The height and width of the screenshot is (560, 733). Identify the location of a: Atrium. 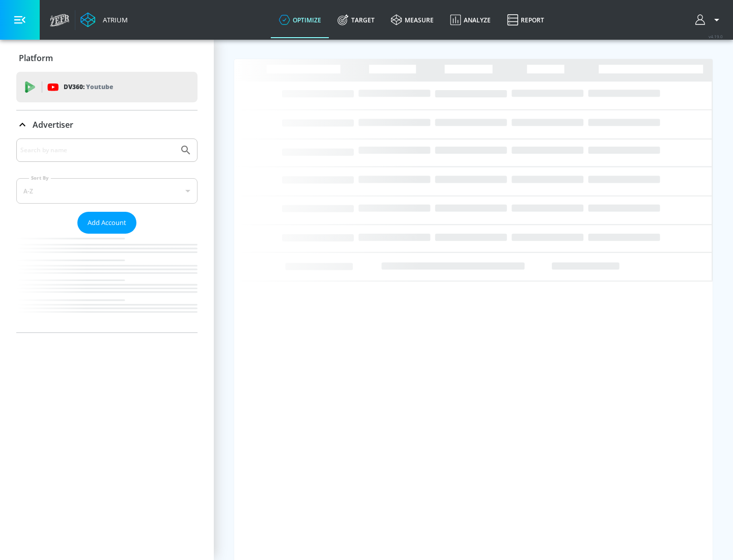
(104, 20).